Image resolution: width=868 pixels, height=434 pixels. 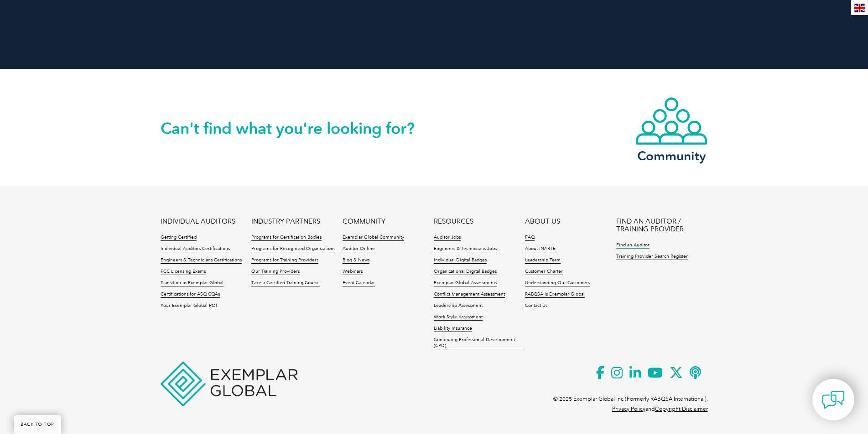 I want to click on a: Copyright Disclaimer, so click(x=682, y=409).